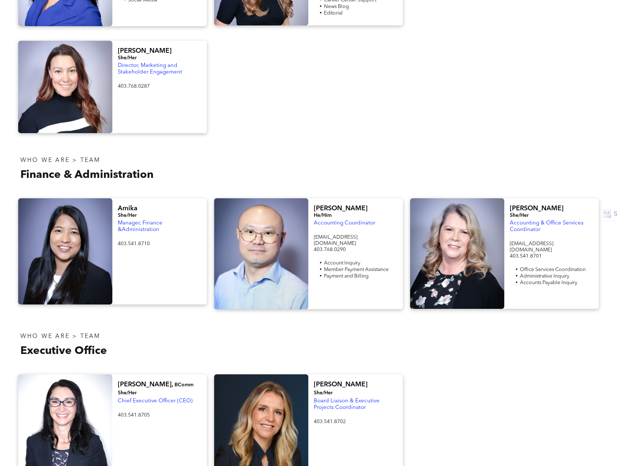 This screenshot has height=466, width=617. I want to click on span: Account Inquiry, so click(342, 263).